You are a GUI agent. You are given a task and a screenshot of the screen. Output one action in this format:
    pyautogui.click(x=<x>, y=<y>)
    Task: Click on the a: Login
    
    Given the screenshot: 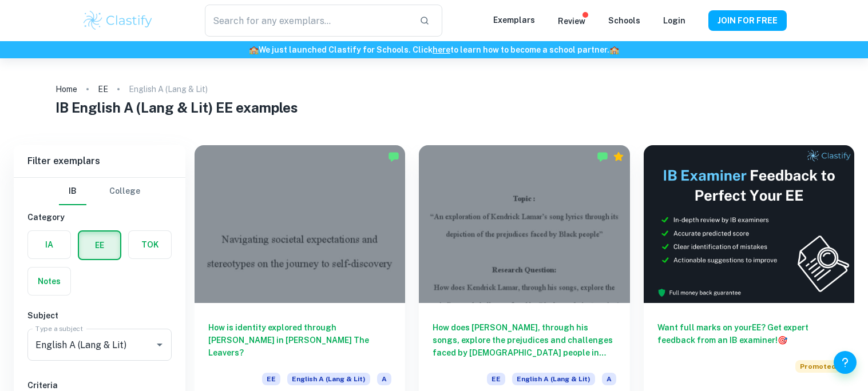 What is the action you would take?
    pyautogui.click(x=674, y=20)
    